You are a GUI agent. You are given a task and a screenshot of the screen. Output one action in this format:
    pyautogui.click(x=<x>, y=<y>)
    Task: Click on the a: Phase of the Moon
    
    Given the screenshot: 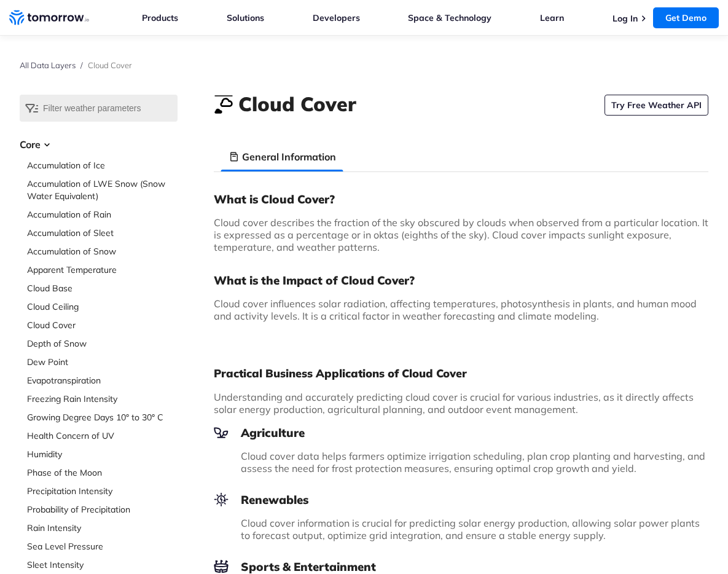 What is the action you would take?
    pyautogui.click(x=102, y=473)
    